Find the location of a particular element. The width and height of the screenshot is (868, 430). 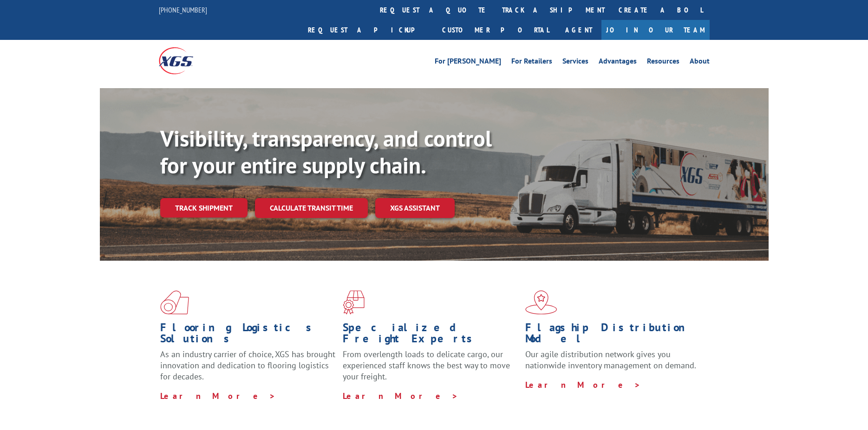

h1: Flooring Logistics Solutions is located at coordinates (248, 335).